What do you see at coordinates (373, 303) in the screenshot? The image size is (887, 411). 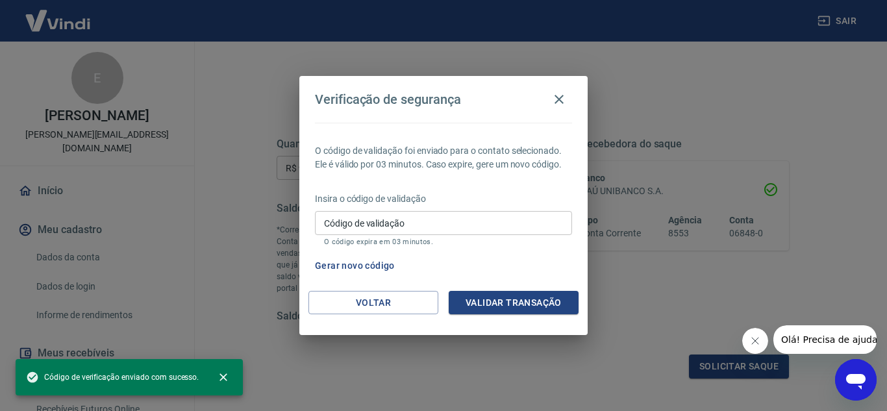 I see `button: Voltar` at bounding box center [373, 303].